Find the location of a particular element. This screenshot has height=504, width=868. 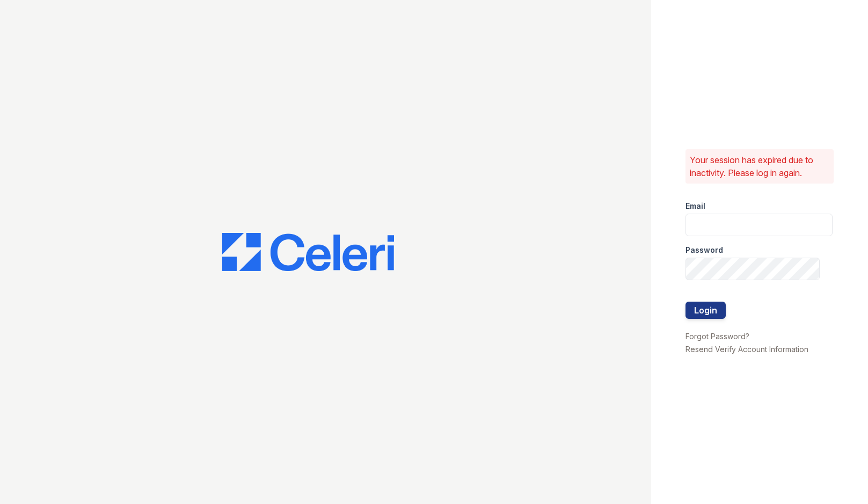

label: Password is located at coordinates (704, 250).